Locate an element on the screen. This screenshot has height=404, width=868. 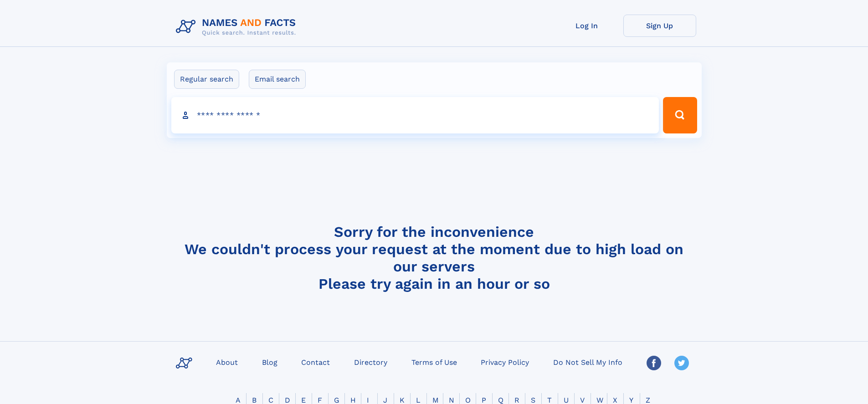
button: Search Button is located at coordinates (680, 115).